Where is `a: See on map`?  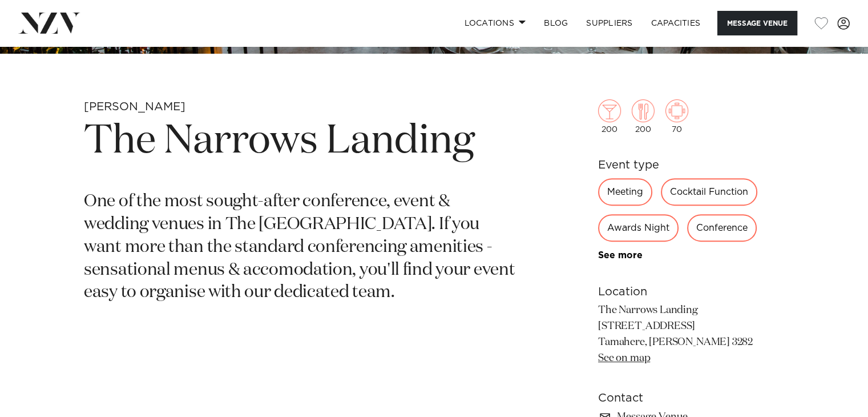 a: See on map is located at coordinates (624, 359).